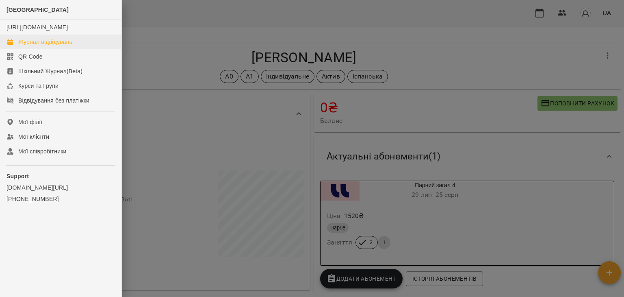 This screenshot has height=297, width=624. I want to click on div: Мої клієнти, so click(34, 137).